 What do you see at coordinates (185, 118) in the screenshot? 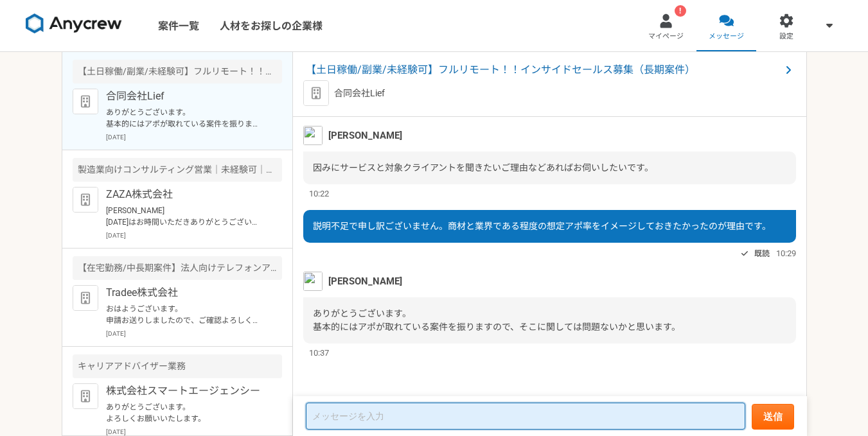
I see `p: ありがとうございます。 基本的にはアポが取れている案件を振りますので、そこに関しては問題ないかと思います。` at bounding box center [185, 118].